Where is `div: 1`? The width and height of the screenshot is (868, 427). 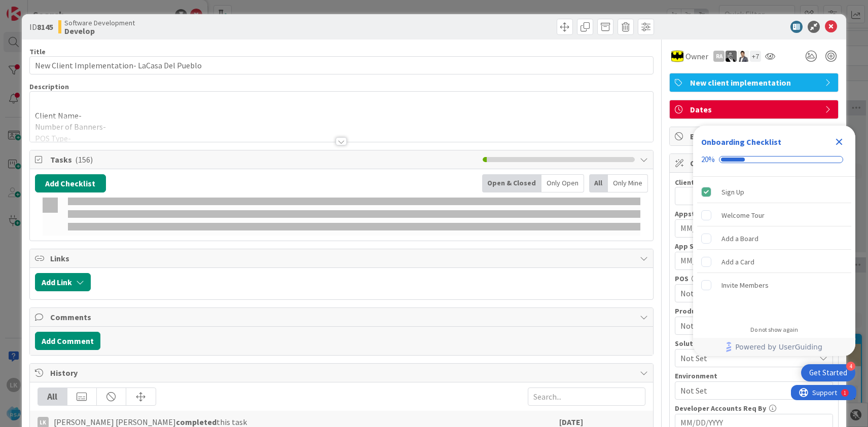 div: 1 is located at coordinates (54, 8).